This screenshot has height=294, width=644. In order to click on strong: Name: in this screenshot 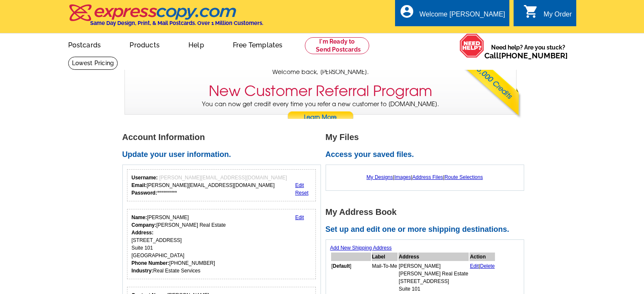, I will do `click(139, 217)`.